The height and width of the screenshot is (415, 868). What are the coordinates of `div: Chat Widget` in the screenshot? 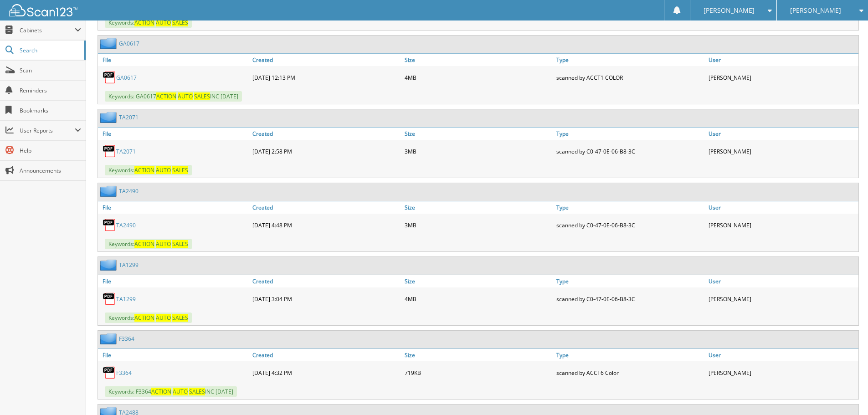 It's located at (845, 393).